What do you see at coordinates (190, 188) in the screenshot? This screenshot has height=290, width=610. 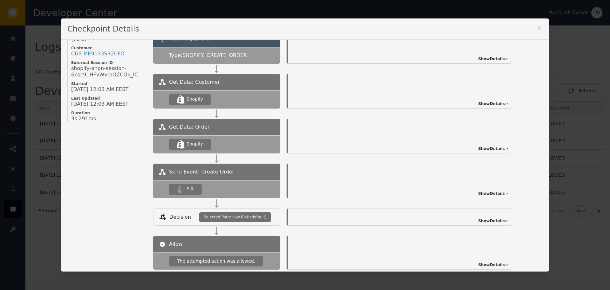 I see `div: Sift` at bounding box center [190, 188].